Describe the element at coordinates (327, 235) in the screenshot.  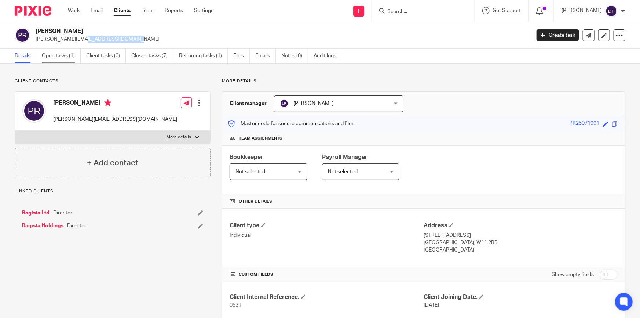
I see `p: Individual` at that location.